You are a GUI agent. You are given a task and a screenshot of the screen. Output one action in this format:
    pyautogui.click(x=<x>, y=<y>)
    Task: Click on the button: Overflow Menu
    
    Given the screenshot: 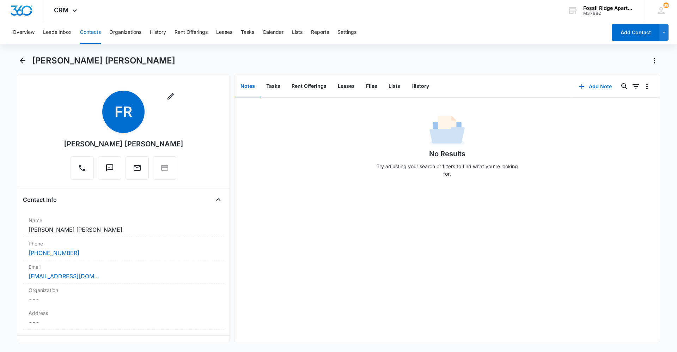 What is the action you would take?
    pyautogui.click(x=647, y=86)
    